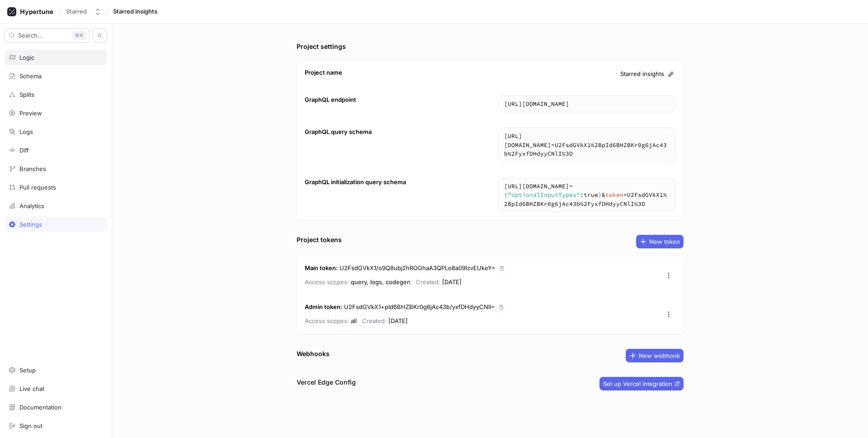  Describe the element at coordinates (641, 383) in the screenshot. I see `button: Set up Vercel integration` at that location.